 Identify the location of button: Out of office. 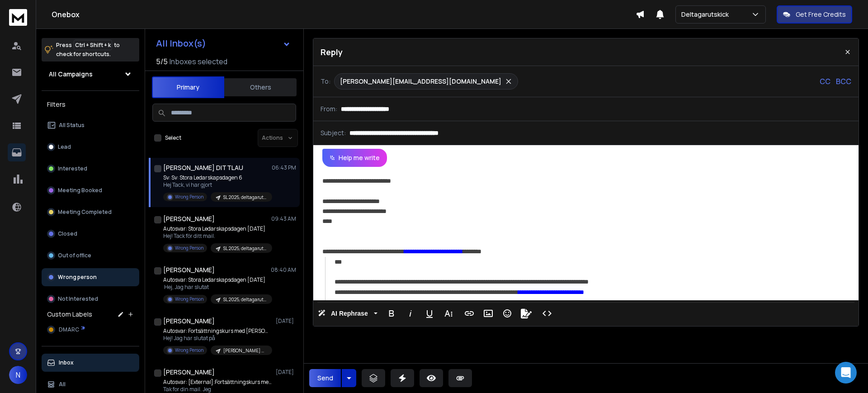
(90, 256).